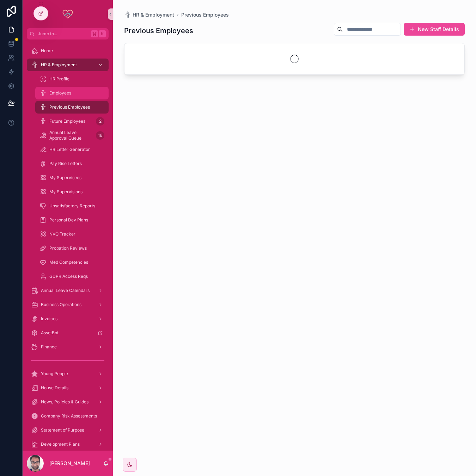 The width and height of the screenshot is (476, 476). I want to click on span: Annual Leave Approval Queue, so click(71, 135).